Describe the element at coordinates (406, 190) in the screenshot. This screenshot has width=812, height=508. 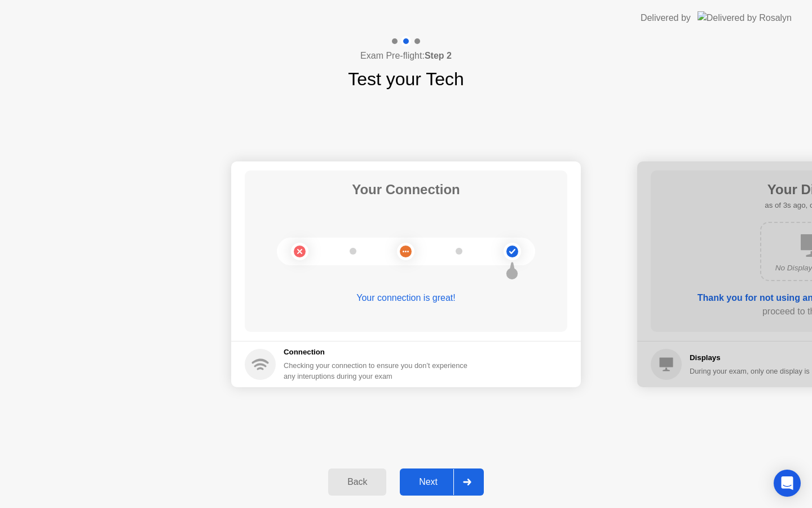
I see `h1: Your Connection` at that location.